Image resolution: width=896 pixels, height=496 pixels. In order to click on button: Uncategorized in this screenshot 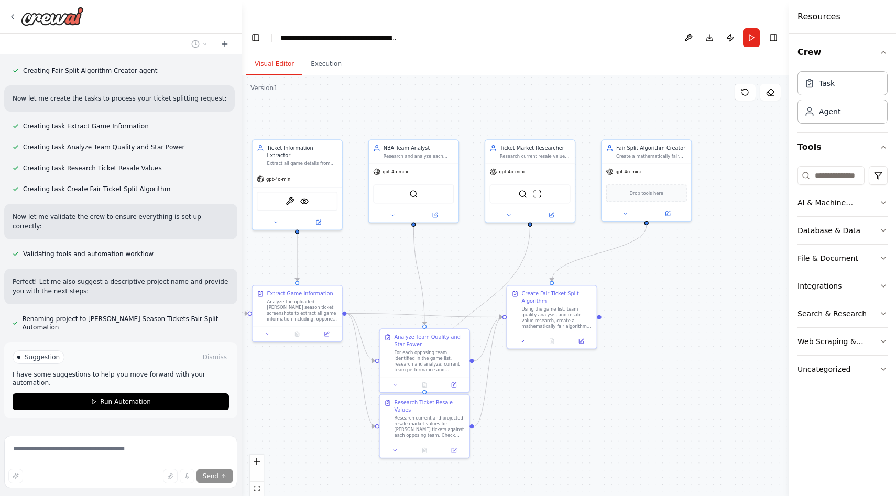, I will do `click(843, 369)`.